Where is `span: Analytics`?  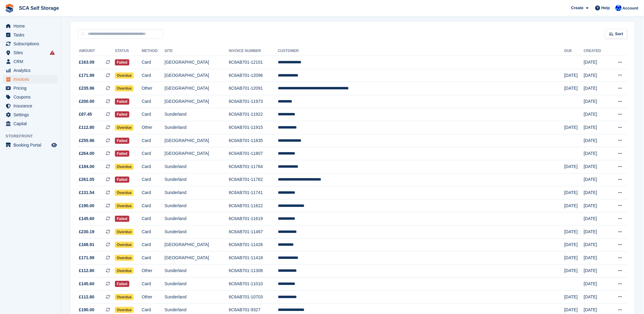 span: Analytics is located at coordinates (32, 70).